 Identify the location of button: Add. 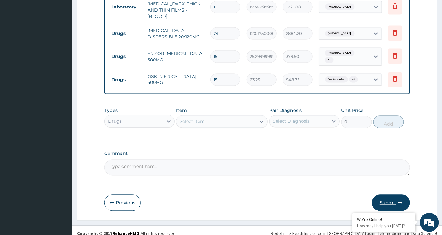
(388, 122).